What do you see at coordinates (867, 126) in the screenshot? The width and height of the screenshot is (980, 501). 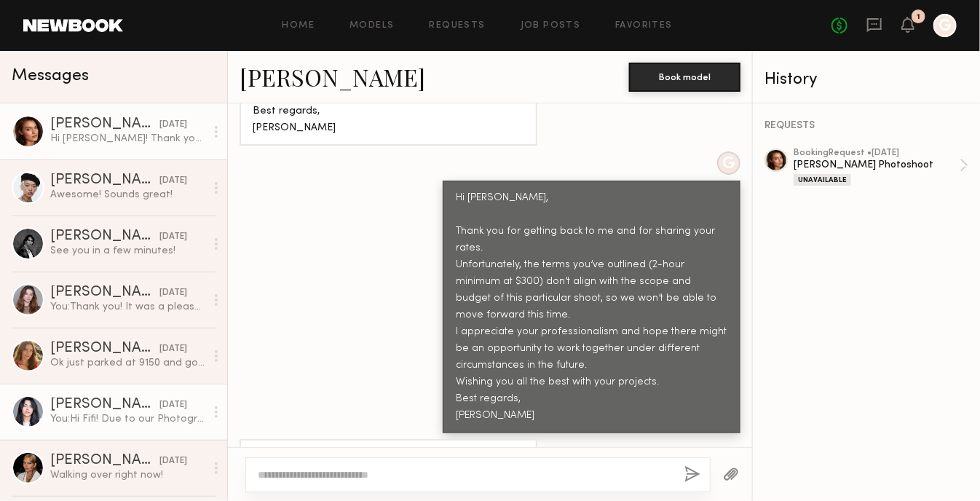 I see `div: REQUESTS` at bounding box center [867, 126].